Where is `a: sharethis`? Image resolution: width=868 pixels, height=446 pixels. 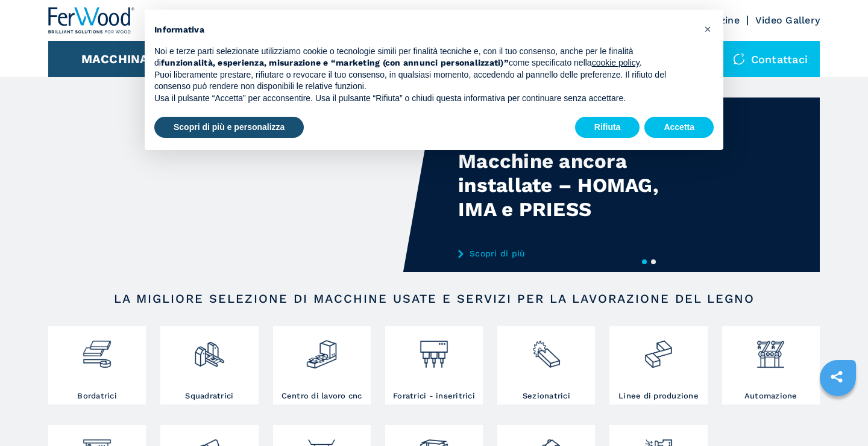
a: sharethis is located at coordinates (837, 377).